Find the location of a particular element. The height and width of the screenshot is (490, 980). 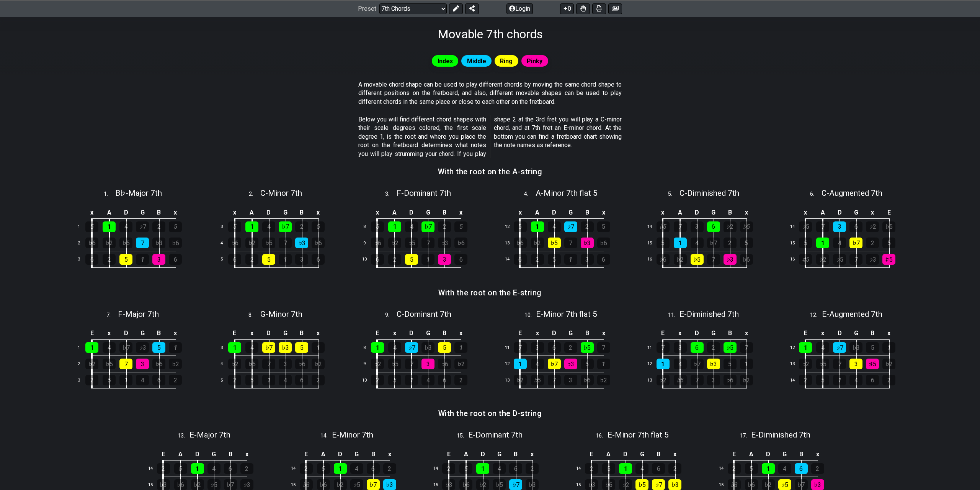

span: A - Minor 7th flat 5 is located at coordinates (566, 193).